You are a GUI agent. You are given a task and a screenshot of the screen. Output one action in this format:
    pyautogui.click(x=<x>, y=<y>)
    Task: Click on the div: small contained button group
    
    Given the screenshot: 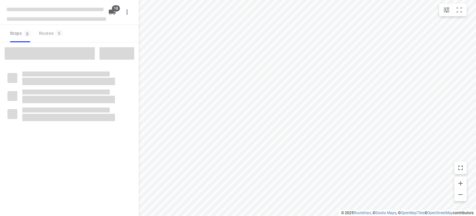 What is the action you would take?
    pyautogui.click(x=453, y=10)
    